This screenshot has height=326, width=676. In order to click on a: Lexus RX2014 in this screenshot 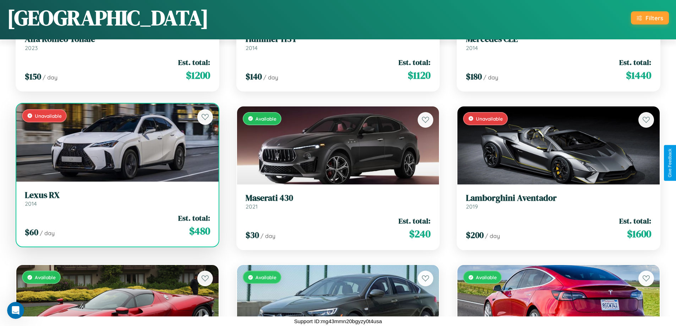, I will do `click(117, 199)`.